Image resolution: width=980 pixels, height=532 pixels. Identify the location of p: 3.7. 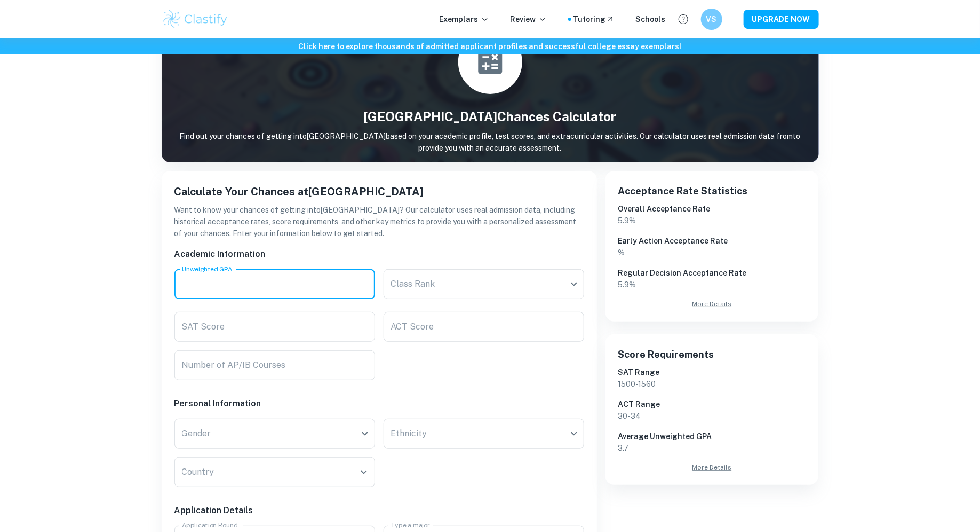
(712, 447).